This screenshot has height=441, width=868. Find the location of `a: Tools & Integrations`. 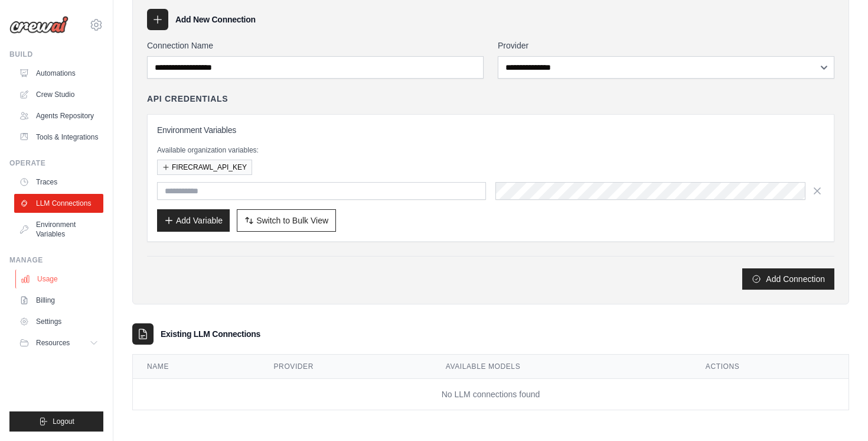

a: Tools & Integrations is located at coordinates (58, 137).